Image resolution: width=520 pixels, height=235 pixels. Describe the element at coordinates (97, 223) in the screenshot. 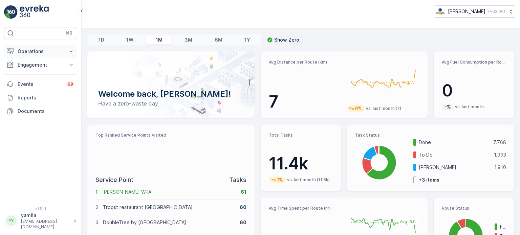

I see `p: 3` at that location.